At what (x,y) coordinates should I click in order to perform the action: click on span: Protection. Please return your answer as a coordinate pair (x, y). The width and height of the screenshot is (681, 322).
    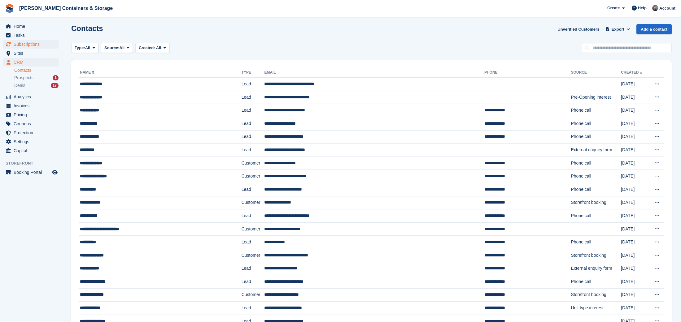
    Looking at the image, I should click on (32, 133).